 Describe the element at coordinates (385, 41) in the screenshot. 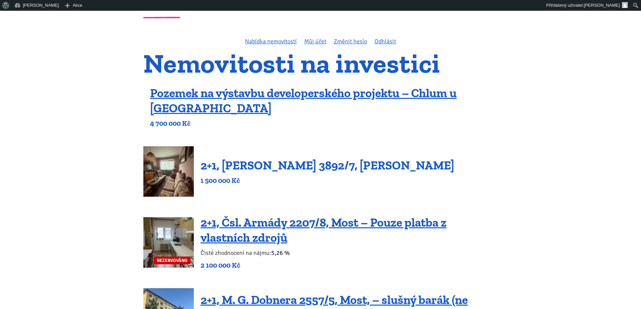

I see `a: Odhlásit` at that location.